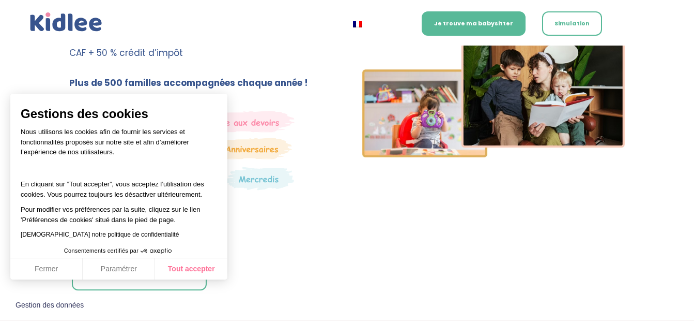 This screenshot has height=321, width=694. Describe the element at coordinates (50, 305) in the screenshot. I see `span: Gestion des données` at that location.